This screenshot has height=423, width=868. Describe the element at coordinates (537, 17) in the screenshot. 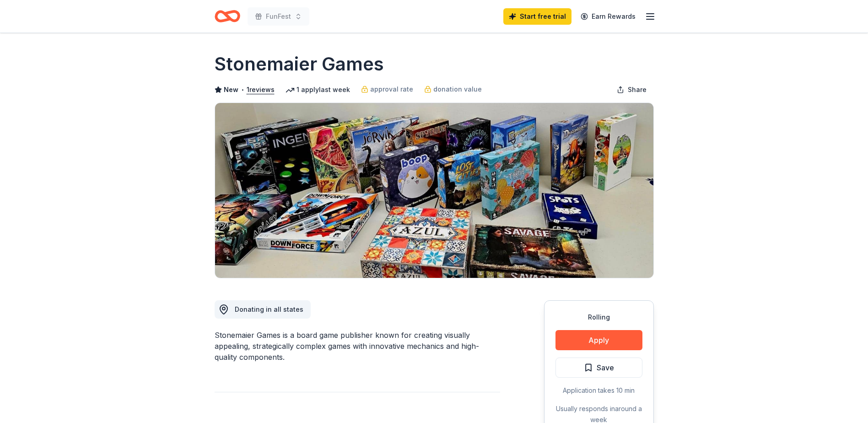

I see `a: Start free trial` at that location.